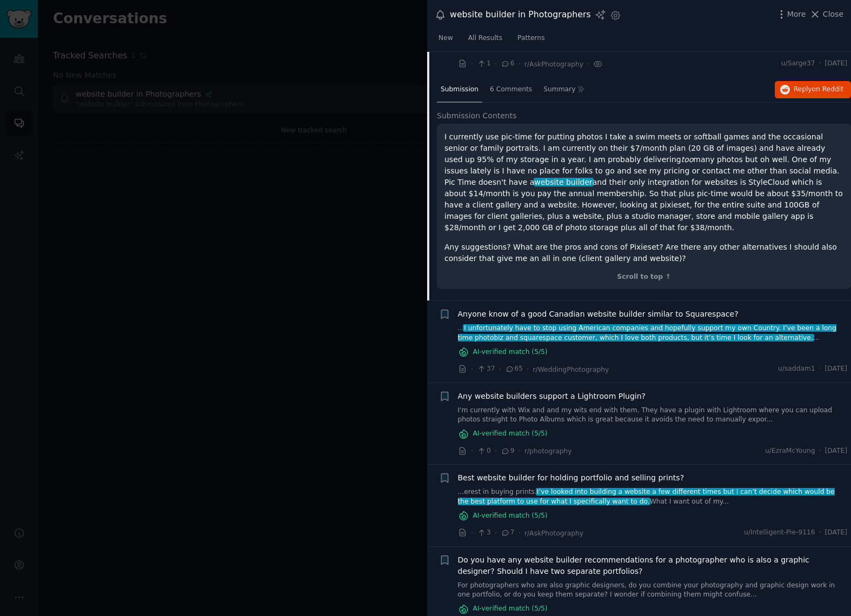 Image resolution: width=851 pixels, height=616 pixels. I want to click on span: 65, so click(514, 369).